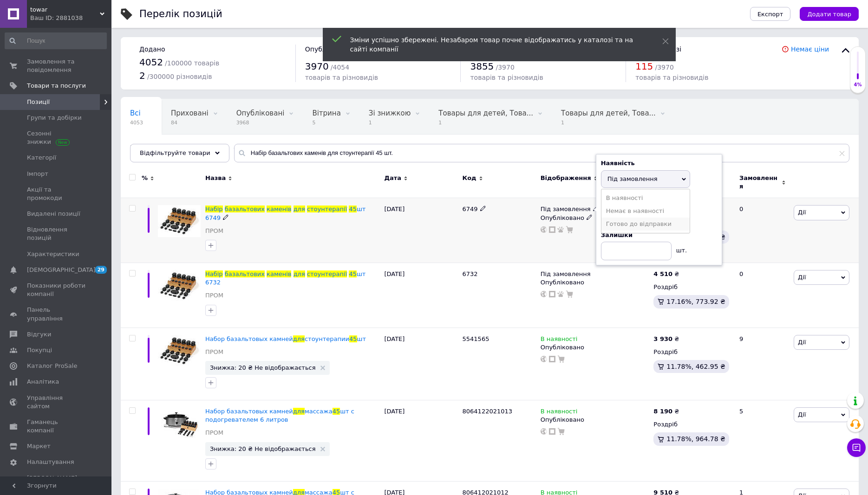 The width and height of the screenshot is (868, 495). What do you see at coordinates (285, 278) in the screenshot?
I see `a: Набірбазальтовихкаменівдлястоунтерапії45шт 6732` at bounding box center [285, 278].